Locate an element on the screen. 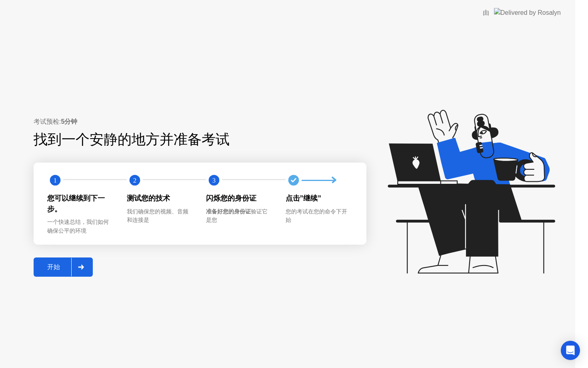 The height and width of the screenshot is (368, 588). div: 您的考试在您的命令下开始 is located at coordinates (319, 216).